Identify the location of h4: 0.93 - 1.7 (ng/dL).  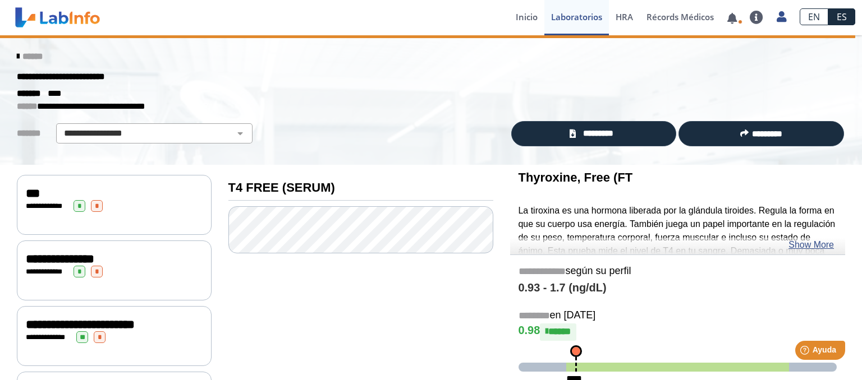
(678, 288).